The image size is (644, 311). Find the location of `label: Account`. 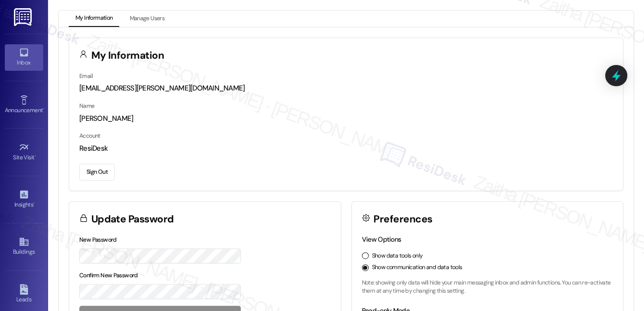

label: Account is located at coordinates (90, 136).